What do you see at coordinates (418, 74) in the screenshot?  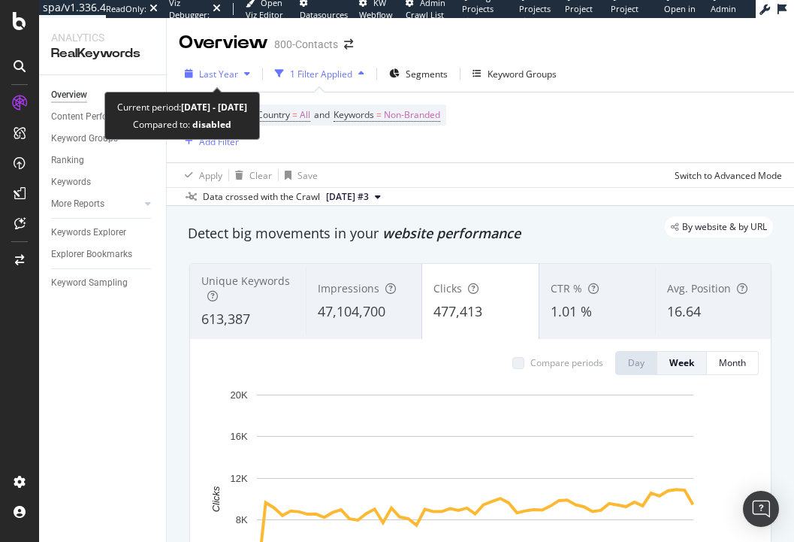 I see `button: Segments` at bounding box center [418, 74].